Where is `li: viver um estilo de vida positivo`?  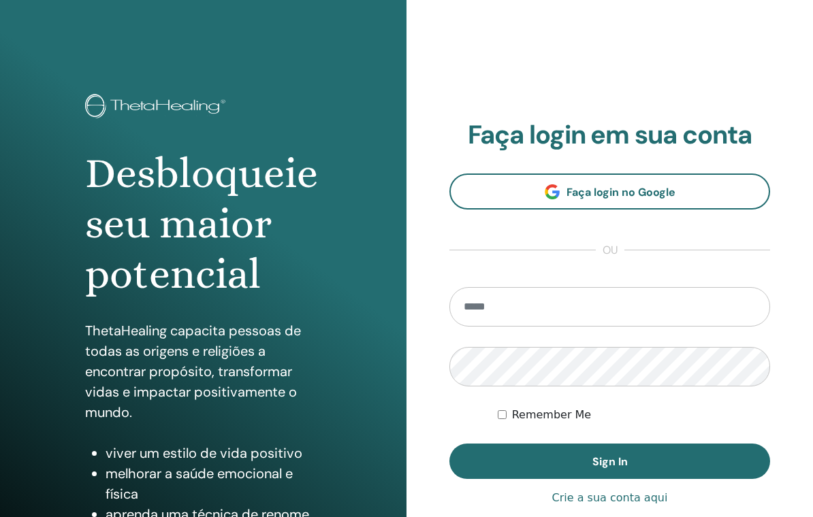 li: viver um estilo de vida positivo is located at coordinates (214, 453).